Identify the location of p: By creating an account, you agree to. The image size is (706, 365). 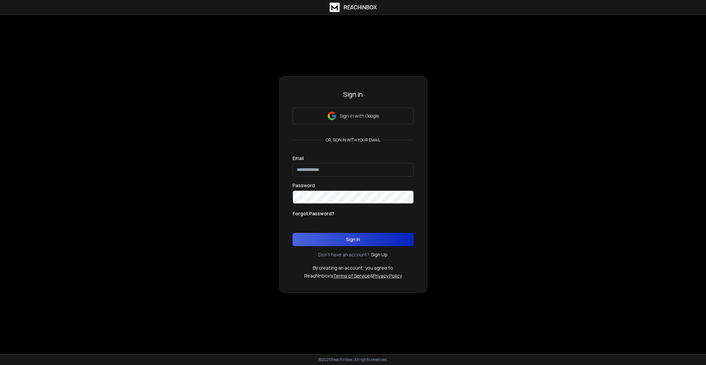
(353, 268).